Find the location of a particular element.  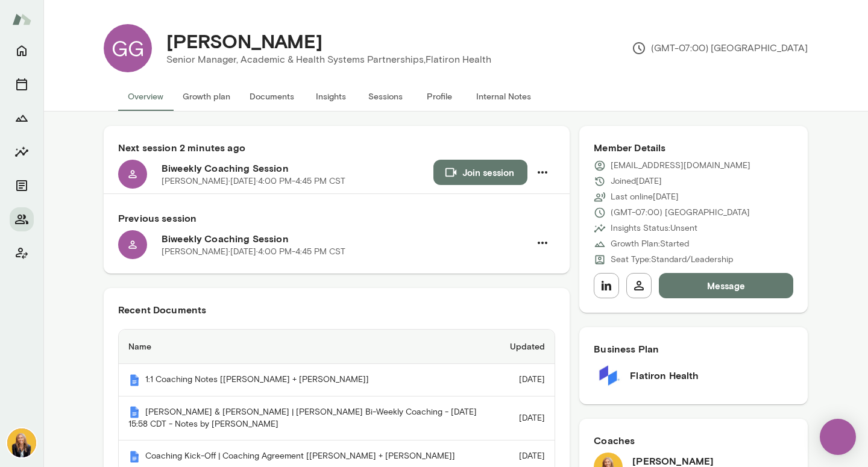

button: Join session is located at coordinates (480, 172).